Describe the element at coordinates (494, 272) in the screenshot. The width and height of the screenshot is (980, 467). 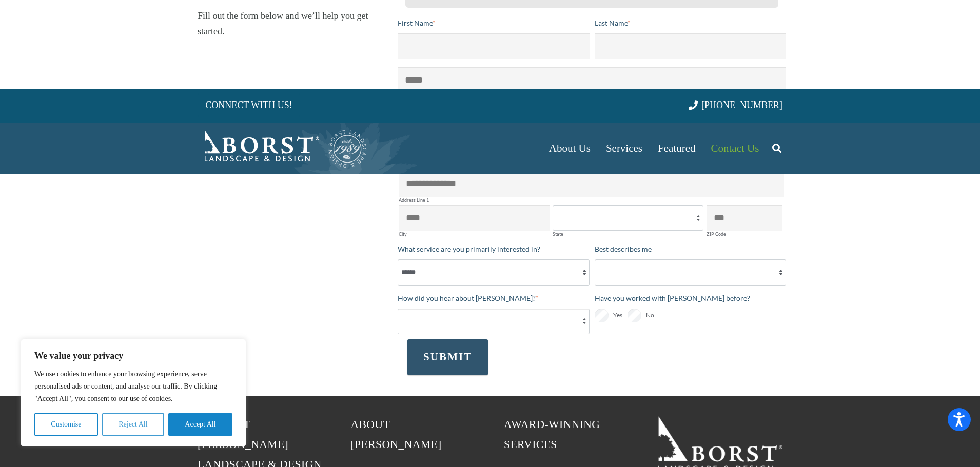
I see `select: What service are you primarily interested in?` at that location.